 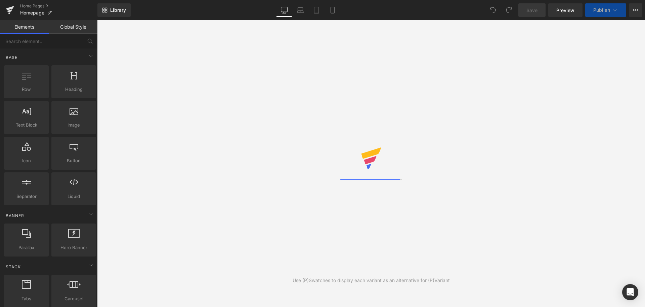 I want to click on span: Row, so click(x=26, y=89).